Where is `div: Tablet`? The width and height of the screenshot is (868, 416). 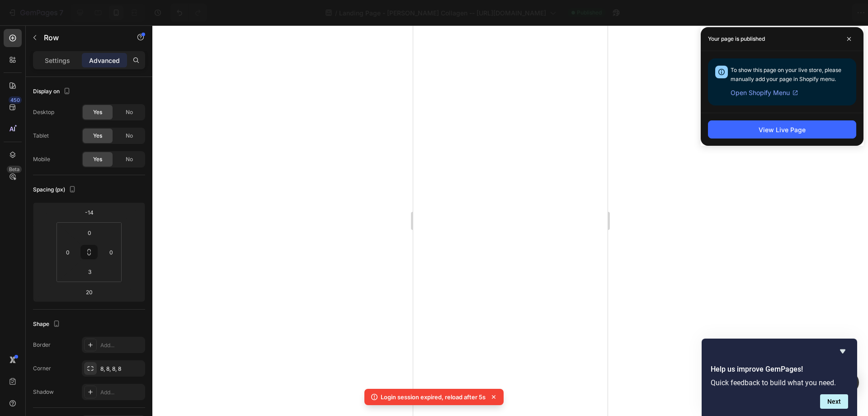
div: Tablet is located at coordinates (41, 136).